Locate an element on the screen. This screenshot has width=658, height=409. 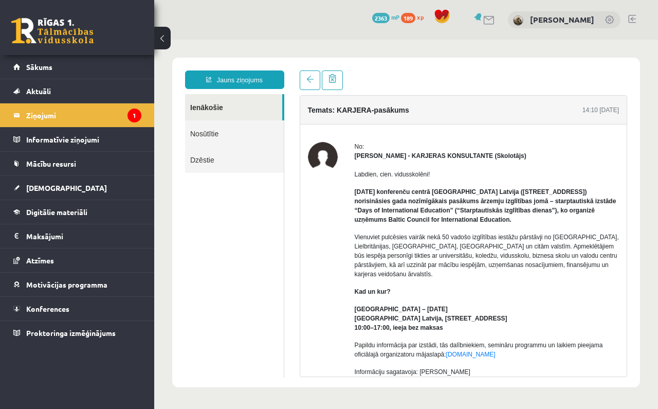
span: Digitālie materiāli is located at coordinates (57, 212).